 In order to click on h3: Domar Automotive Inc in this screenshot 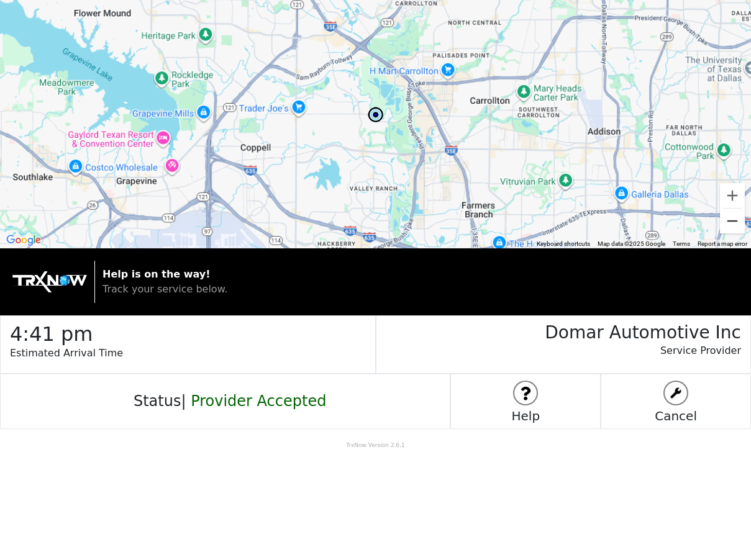, I will do `click(559, 330)`.